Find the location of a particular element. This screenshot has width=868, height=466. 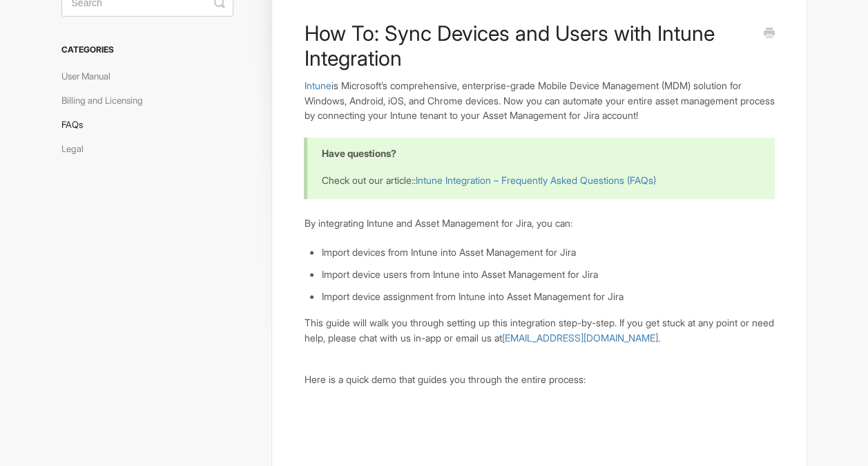

p: By integrating Intune and Asset Management for Jira, you can: is located at coordinates (539, 223).